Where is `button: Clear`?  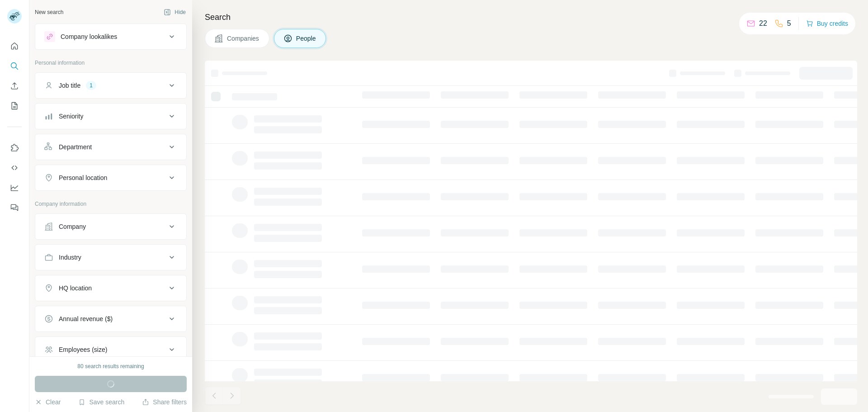
button: Clear is located at coordinates (47, 402).